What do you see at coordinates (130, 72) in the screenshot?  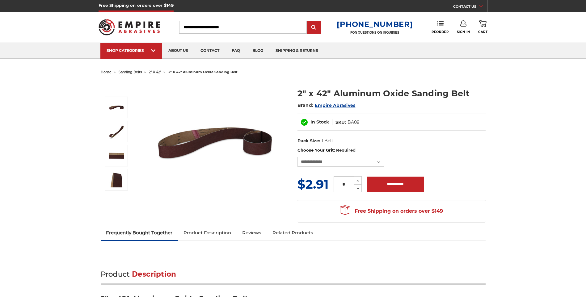 I see `a: sanding belts` at bounding box center [130, 72].